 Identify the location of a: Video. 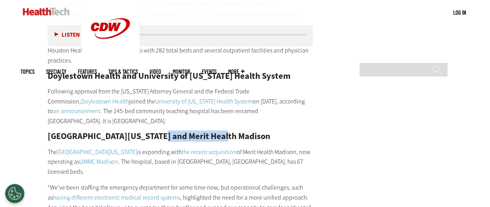
(155, 72).